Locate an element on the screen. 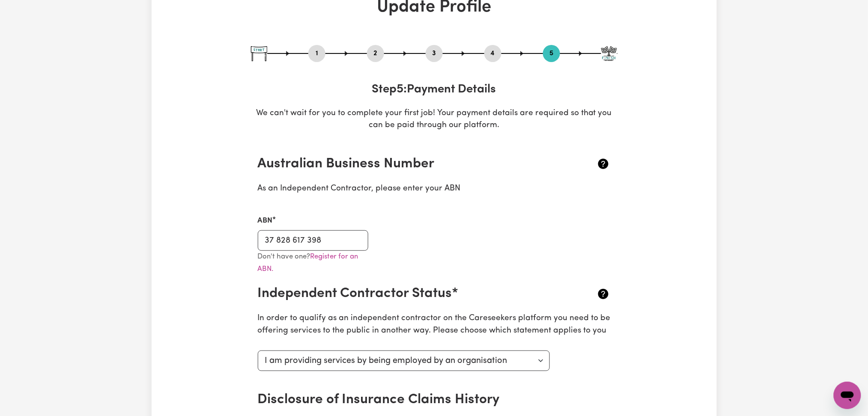  h2: Disclosure of Insurance Claims History is located at coordinates (405, 400).